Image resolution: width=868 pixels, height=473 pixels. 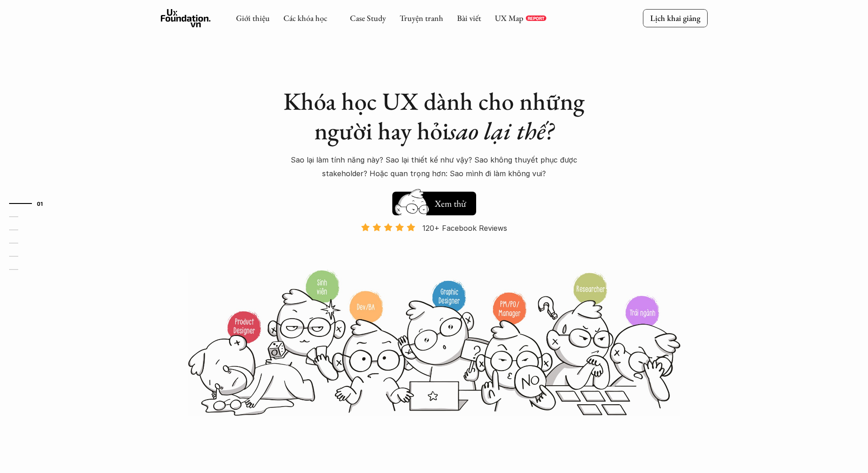 What do you see at coordinates (30, 204) in the screenshot?
I see `a: 01` at bounding box center [30, 204].